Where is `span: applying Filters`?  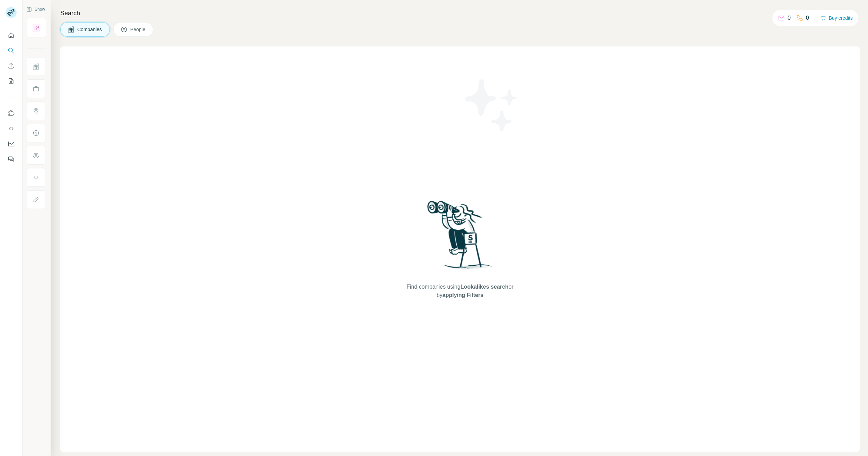 span: applying Filters is located at coordinates (463, 295).